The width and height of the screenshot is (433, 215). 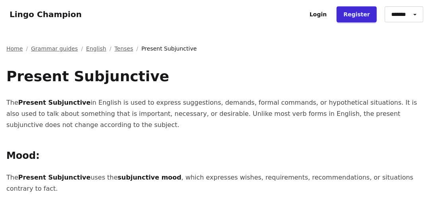 I want to click on p: The uses the , which expresses wishes, requirements, recommendations, or situations contrary to f..., so click(x=216, y=183).